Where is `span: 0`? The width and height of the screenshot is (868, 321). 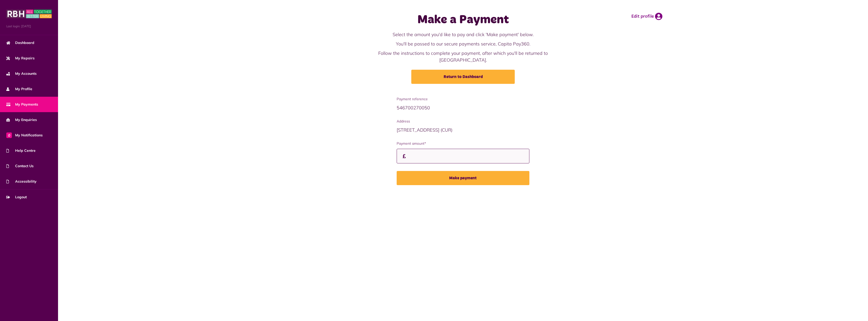
span: 0 is located at coordinates (9, 135).